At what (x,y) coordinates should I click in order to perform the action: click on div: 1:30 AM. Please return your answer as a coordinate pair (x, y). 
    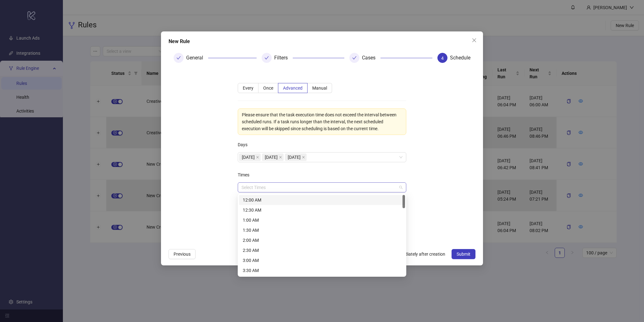
    Looking at the image, I should click on (322, 230).